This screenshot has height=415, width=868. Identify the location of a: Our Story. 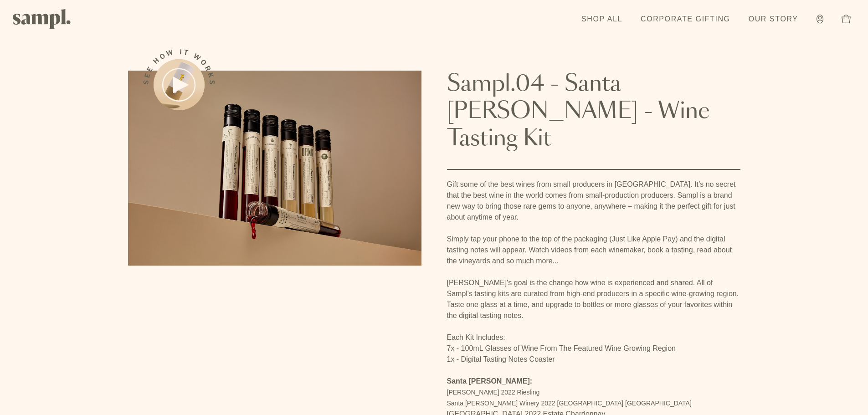
(773, 19).